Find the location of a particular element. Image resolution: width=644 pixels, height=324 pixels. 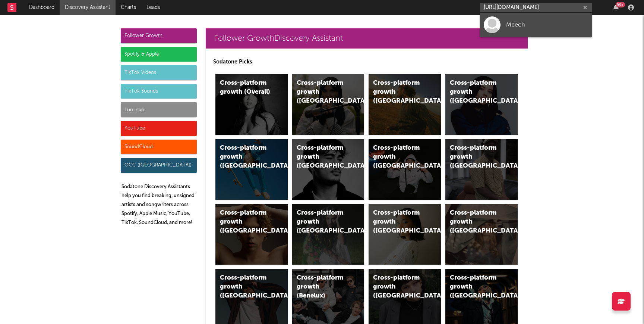

a: Cross-platform growth (Overall) is located at coordinates (252, 104).